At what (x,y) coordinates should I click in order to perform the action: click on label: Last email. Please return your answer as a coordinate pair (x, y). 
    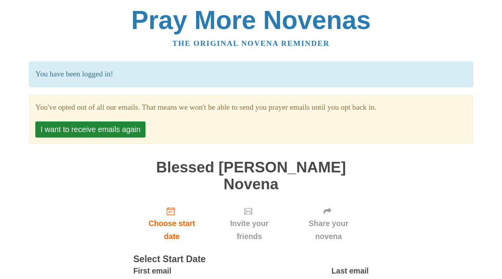
    Looking at the image, I should click on (350, 271).